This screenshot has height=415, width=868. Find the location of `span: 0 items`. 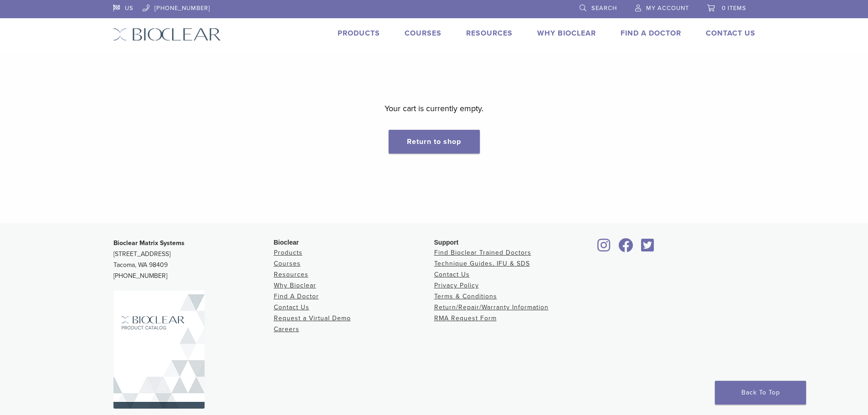

span: 0 items is located at coordinates (734, 8).